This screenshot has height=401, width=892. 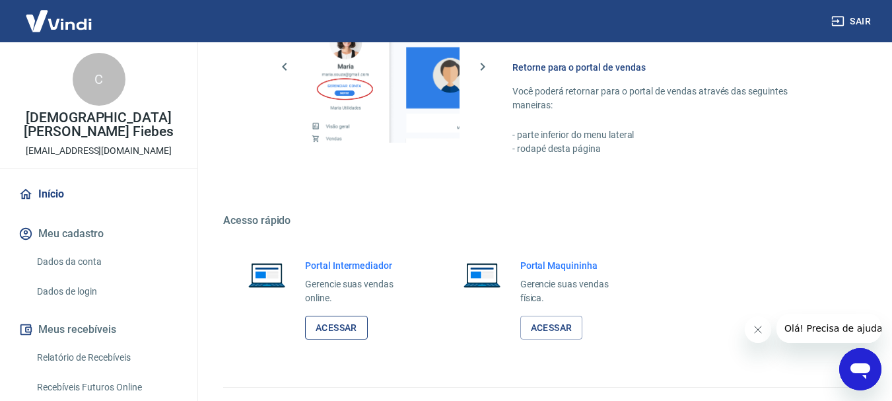 What do you see at coordinates (670, 98) in the screenshot?
I see `p: Você poderá retornar para o portal de vendas através das seguintes maneiras:` at bounding box center [670, 98].